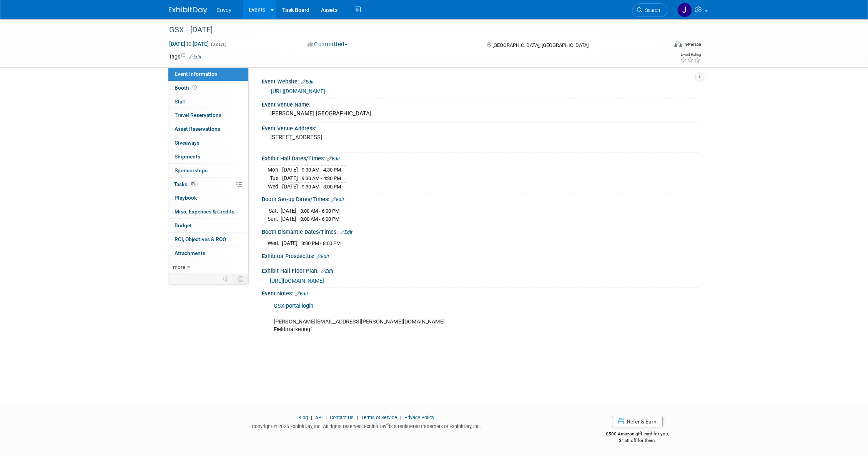 The height and width of the screenshot is (460, 868). Describe the element at coordinates (419, 417) in the screenshot. I see `a: Privacy Policy` at that location.